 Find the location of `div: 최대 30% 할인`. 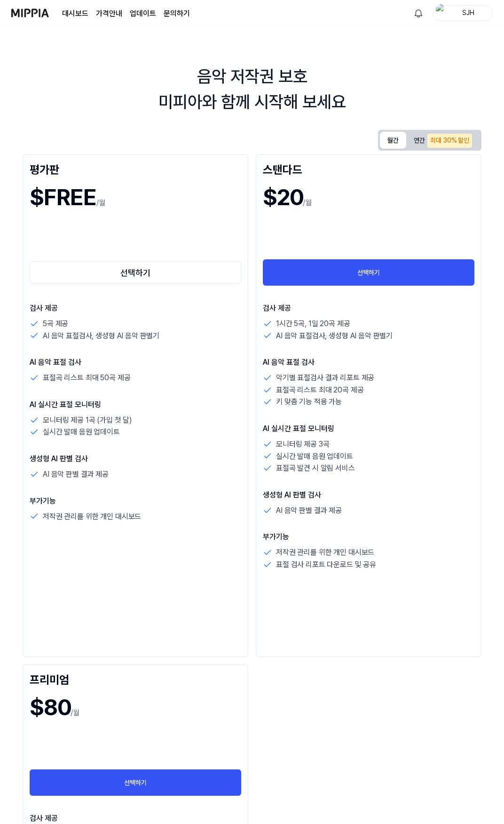

div: 최대 30% 할인 is located at coordinates (449, 141).